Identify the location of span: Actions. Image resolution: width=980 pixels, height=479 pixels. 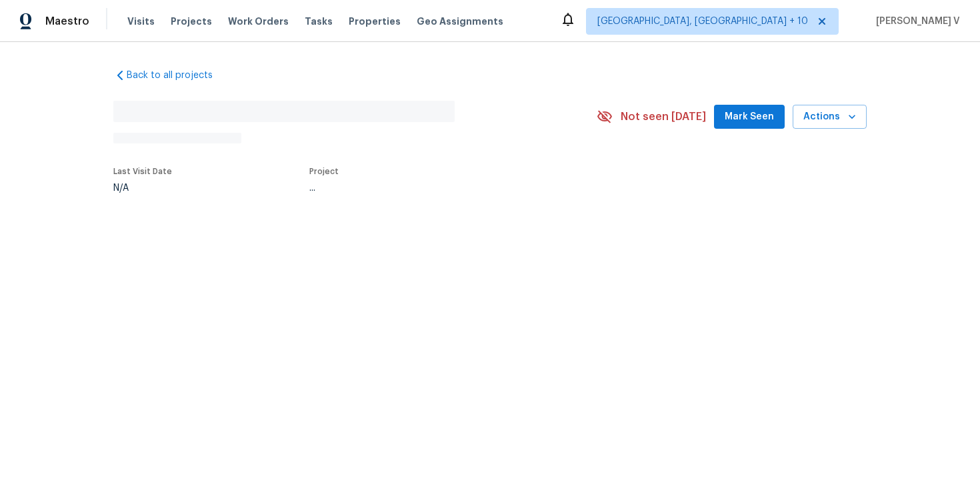
(830, 117).